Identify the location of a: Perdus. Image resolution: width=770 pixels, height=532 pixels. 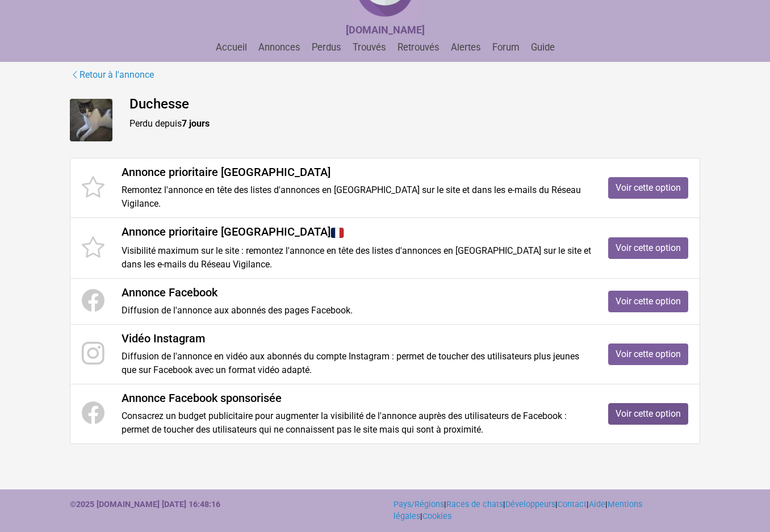
(327, 47).